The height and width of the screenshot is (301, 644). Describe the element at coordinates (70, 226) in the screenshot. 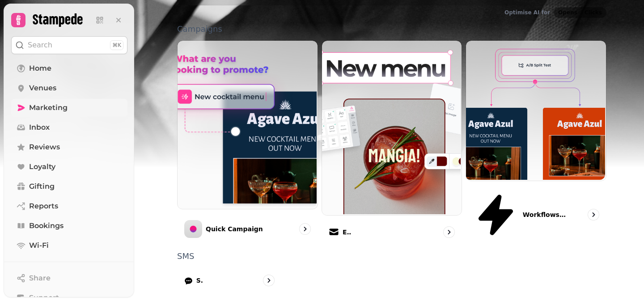

I see `a: Bookings` at that location.